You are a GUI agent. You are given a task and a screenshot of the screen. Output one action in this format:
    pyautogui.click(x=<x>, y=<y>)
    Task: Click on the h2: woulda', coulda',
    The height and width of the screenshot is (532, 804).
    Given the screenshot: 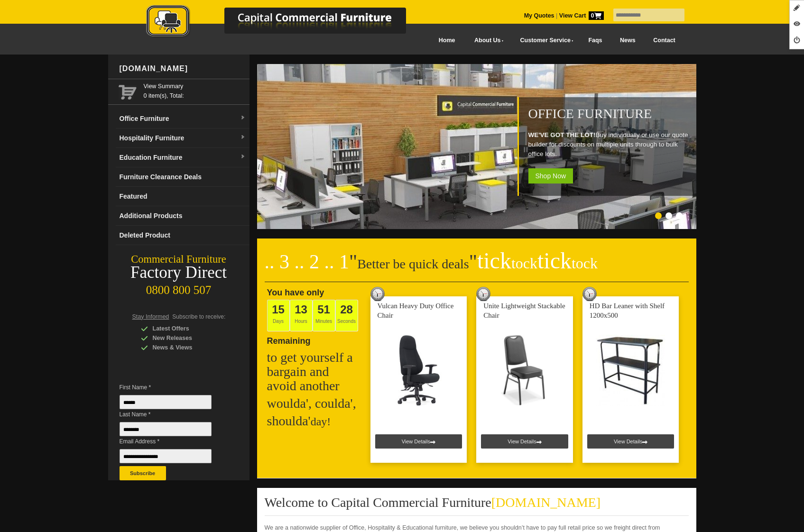 What is the action you would take?
    pyautogui.click(x=315, y=404)
    